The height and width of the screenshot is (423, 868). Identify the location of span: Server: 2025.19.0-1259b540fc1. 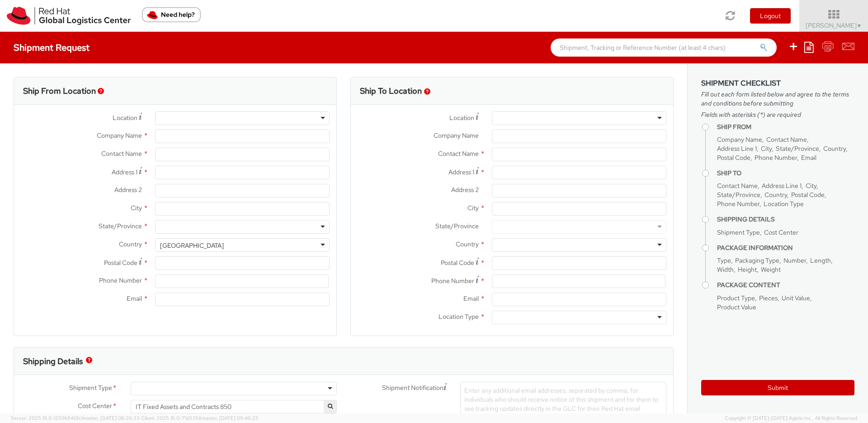
(75, 418).